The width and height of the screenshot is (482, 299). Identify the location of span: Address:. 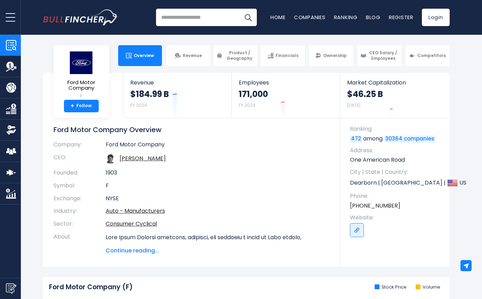
(396, 151).